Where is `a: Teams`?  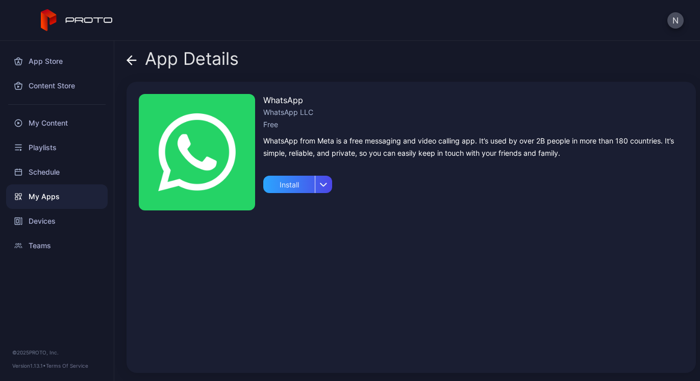
a: Teams is located at coordinates (57, 245).